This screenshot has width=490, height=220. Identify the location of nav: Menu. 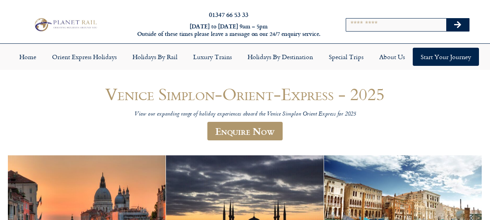
(245, 57).